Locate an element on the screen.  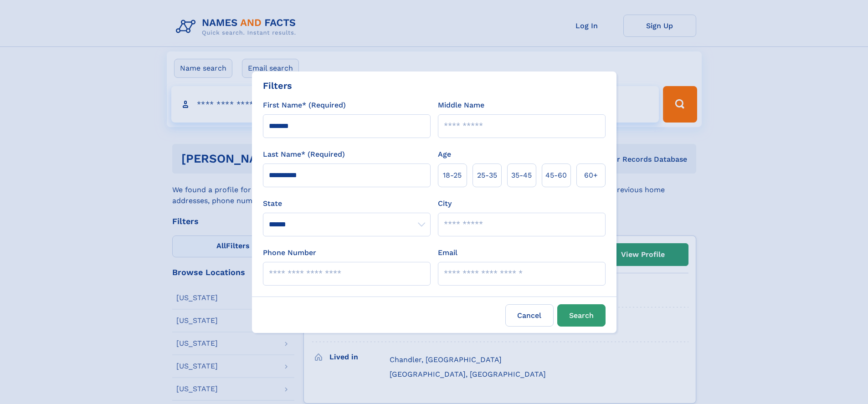
div: Filters is located at coordinates (277, 86).